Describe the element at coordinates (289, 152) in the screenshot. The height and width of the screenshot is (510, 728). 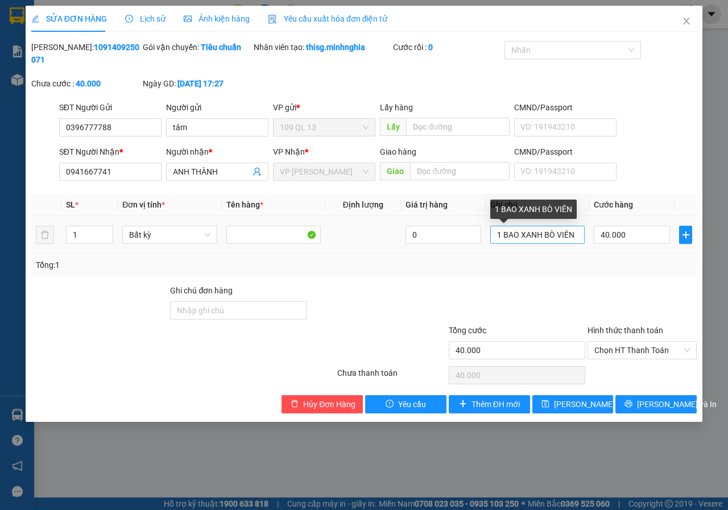
I see `span: VP Nhận` at that location.